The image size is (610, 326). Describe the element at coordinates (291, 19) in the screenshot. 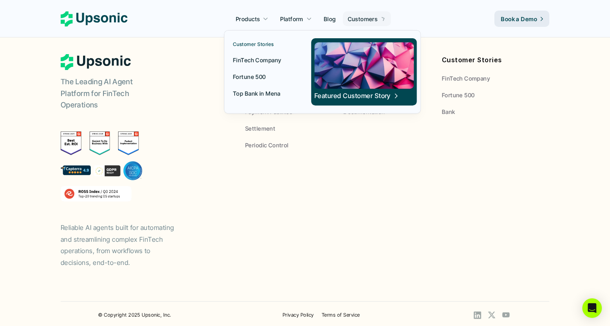

I see `p: Platform` at that location.